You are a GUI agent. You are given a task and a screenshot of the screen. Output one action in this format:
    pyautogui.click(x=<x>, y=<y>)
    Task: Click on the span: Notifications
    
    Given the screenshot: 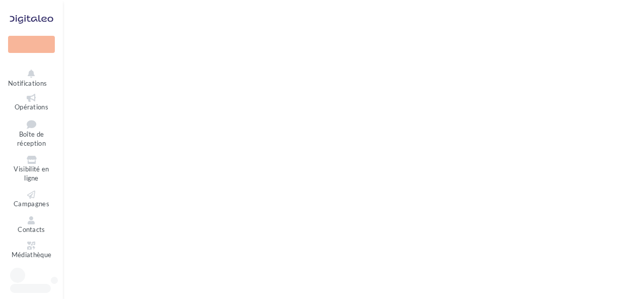 What is the action you would take?
    pyautogui.click(x=27, y=83)
    